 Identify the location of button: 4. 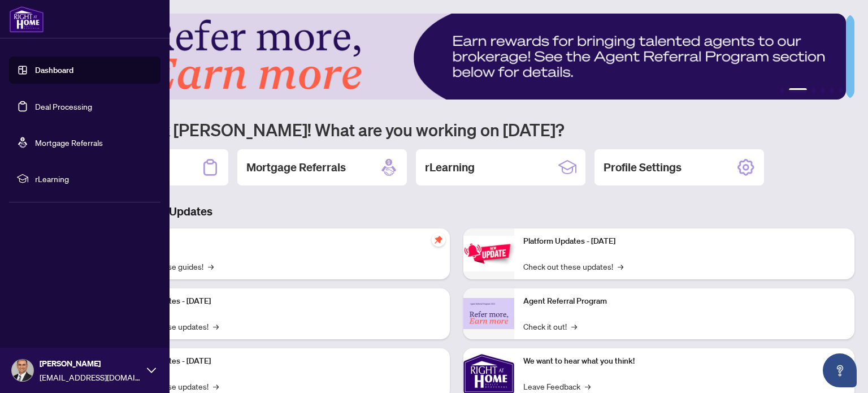
(823, 90).